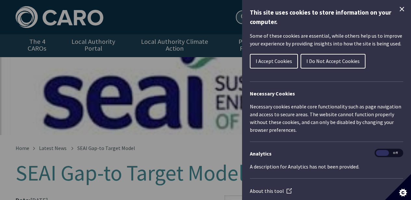 Image resolution: width=411 pixels, height=200 pixels. I want to click on a: About this tool, so click(270, 191).